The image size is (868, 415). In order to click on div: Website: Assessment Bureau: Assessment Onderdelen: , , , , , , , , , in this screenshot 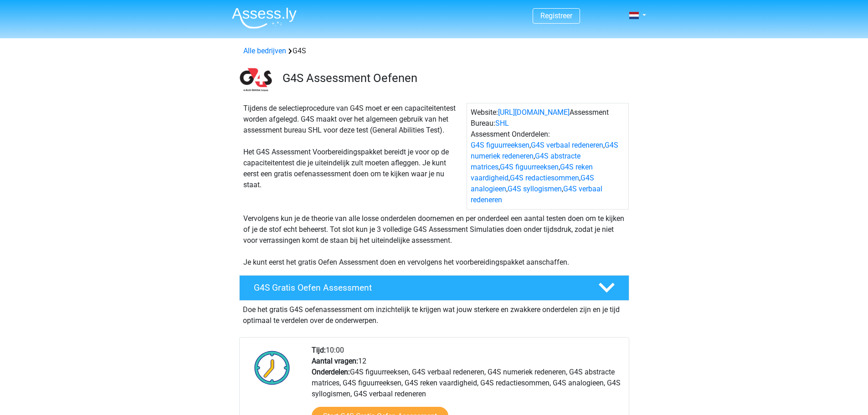, I will do `click(548, 156)`.